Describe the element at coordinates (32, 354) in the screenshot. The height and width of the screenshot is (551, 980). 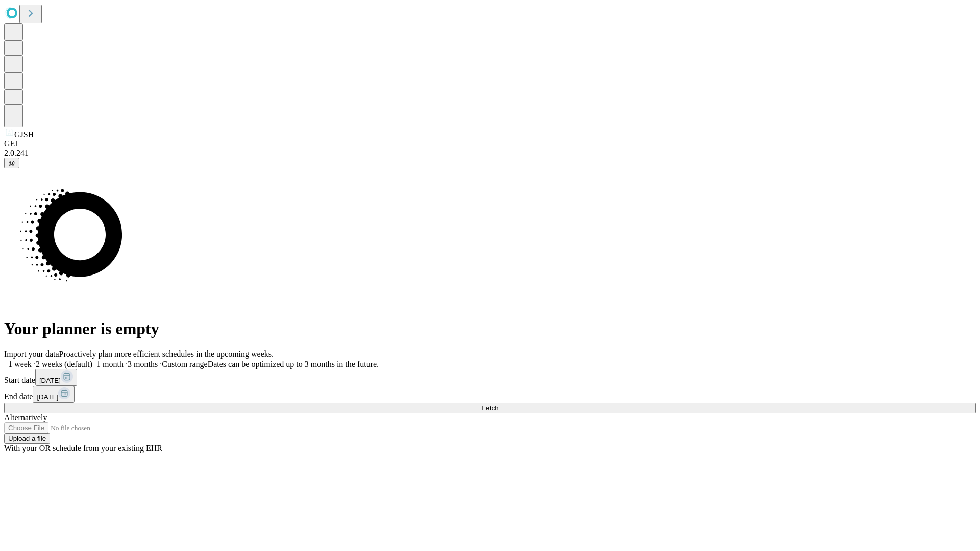
I see `span: Import your data` at that location.